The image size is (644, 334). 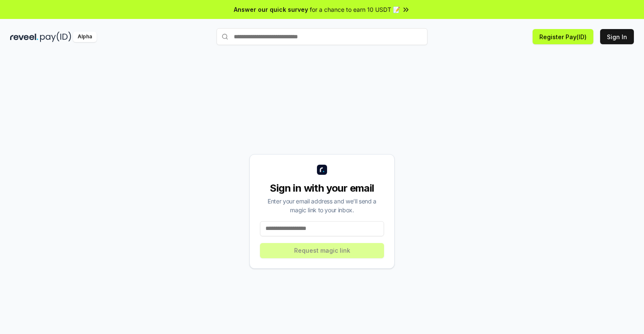 I want to click on button: Register Pay(ID), so click(x=563, y=37).